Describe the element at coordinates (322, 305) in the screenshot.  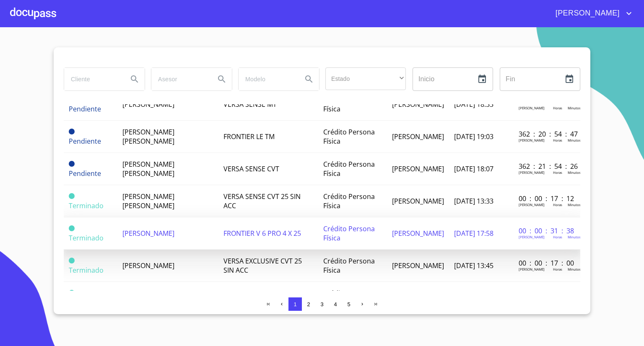
I see `span: 3` at that location.